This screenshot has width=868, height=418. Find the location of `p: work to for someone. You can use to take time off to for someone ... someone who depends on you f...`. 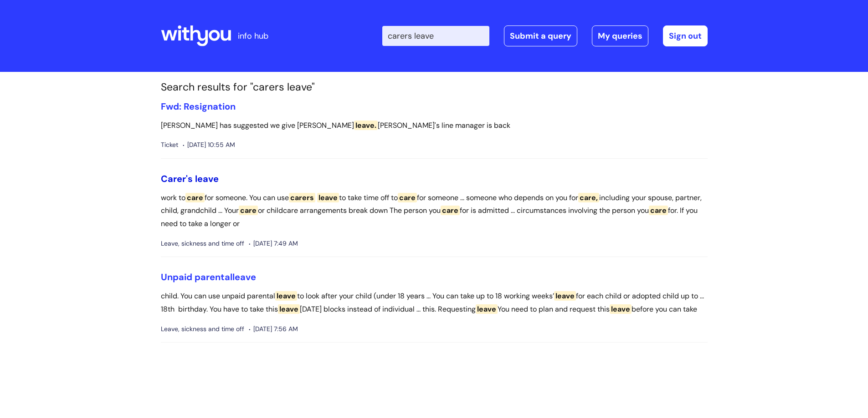

p: work to for someone. You can use to take time off to for someone ... someone who depends on you f... is located at coordinates (434, 211).